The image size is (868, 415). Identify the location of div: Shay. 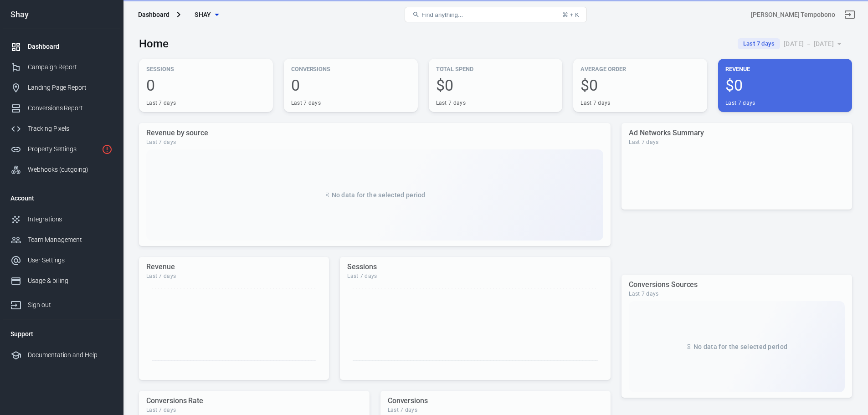
(62, 15).